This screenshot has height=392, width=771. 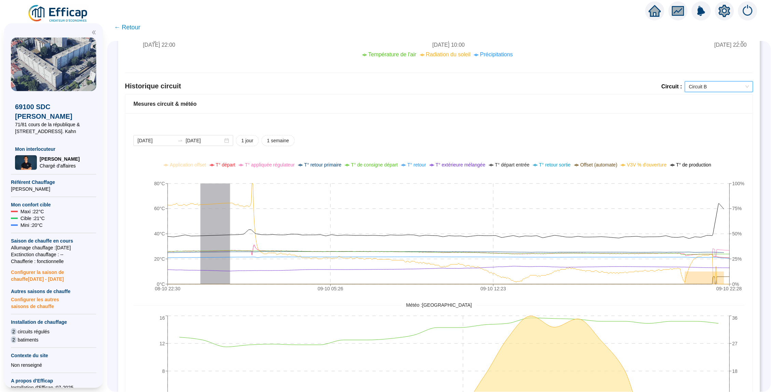 What do you see at coordinates (32, 212) in the screenshot?
I see `span: Maxi : 22 °C` at bounding box center [32, 212].